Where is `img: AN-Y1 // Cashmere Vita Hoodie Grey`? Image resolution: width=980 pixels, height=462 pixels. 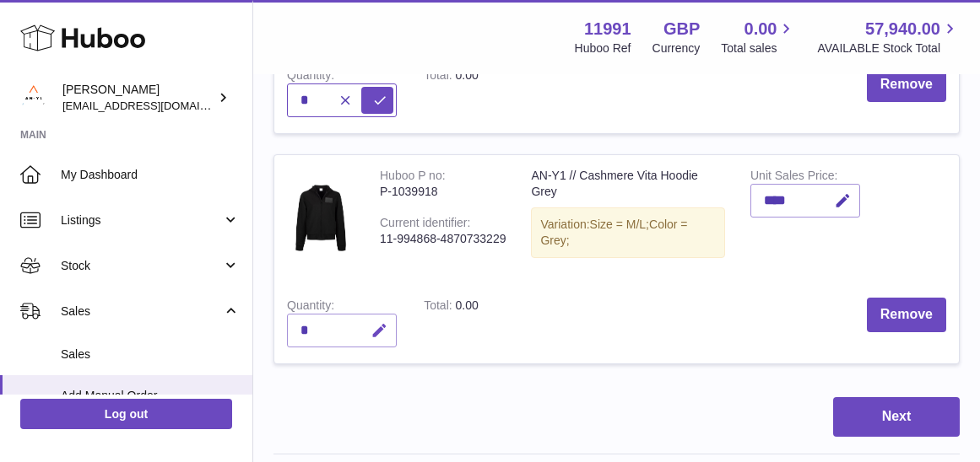 img: AN-Y1 // Cashmere Vita Hoodie Grey is located at coordinates (321, 218).